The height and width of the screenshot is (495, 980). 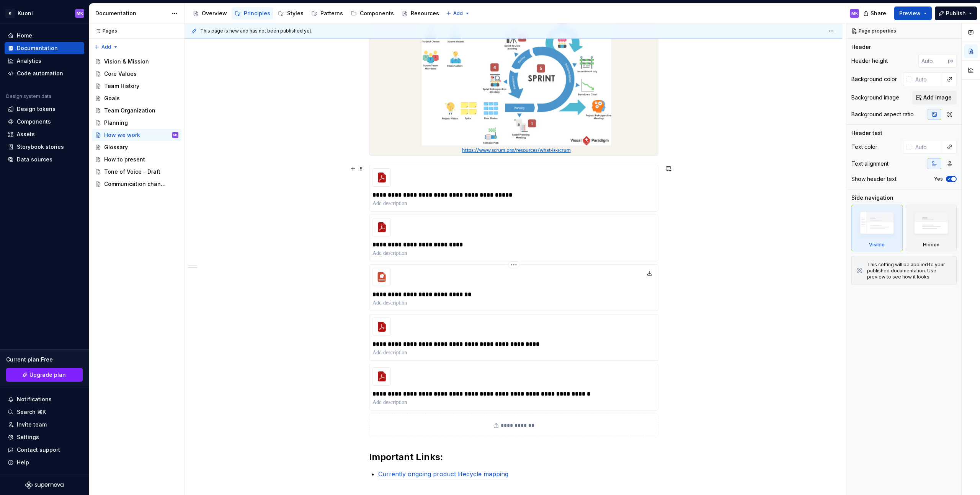 What do you see at coordinates (136, 86) in the screenshot?
I see `a: Team History` at bounding box center [136, 86].